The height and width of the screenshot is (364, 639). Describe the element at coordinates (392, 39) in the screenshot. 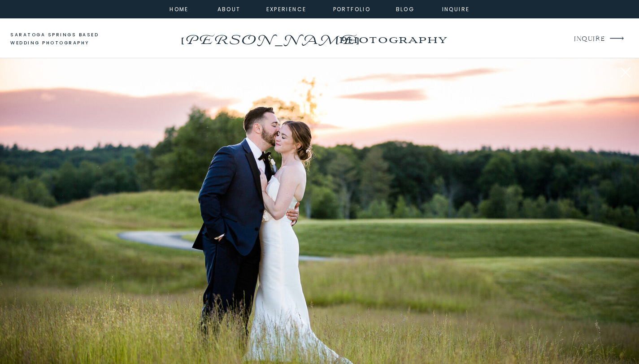

I see `p: photography` at that location.